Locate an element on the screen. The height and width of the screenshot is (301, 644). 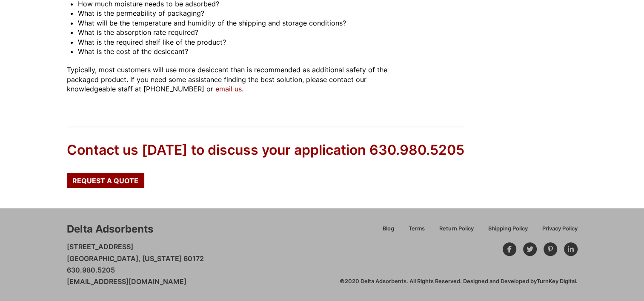
li: What is the permeability of packaging? is located at coordinates (239, 13).